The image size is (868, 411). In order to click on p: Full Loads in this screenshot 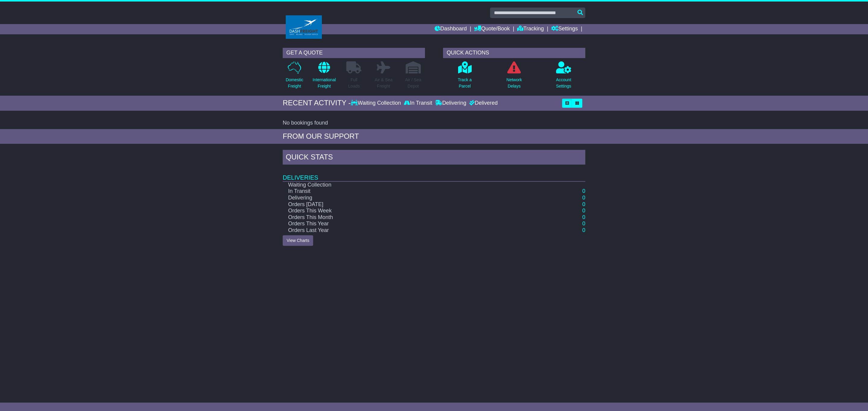, I will do `click(354, 83)`.